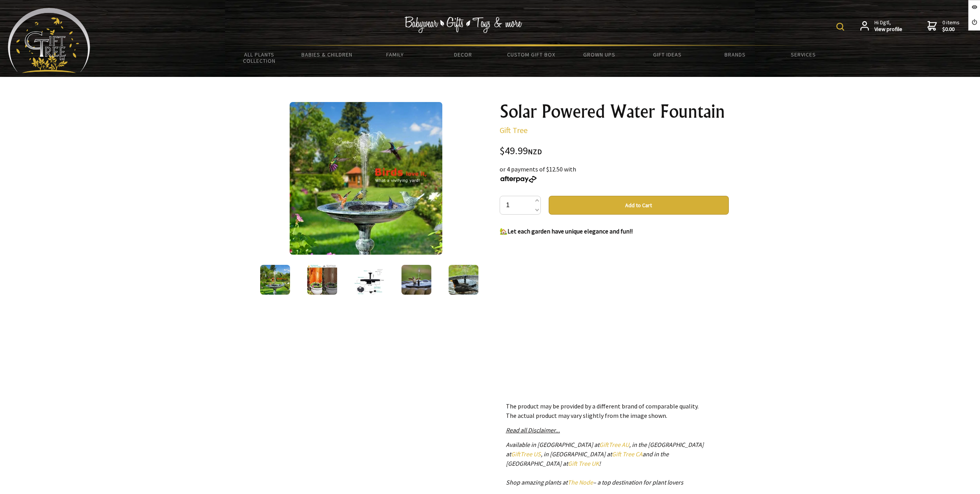 The height and width of the screenshot is (494, 980). Describe the element at coordinates (566, 231) in the screenshot. I see `strong: 🏡Let each garden have unique elegance and fun!!` at that location.